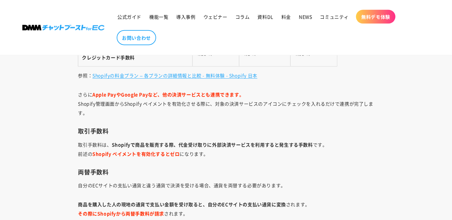 Image resolution: width=452 pixels, height=220 pixels. I want to click on a: 料金, so click(286, 17).